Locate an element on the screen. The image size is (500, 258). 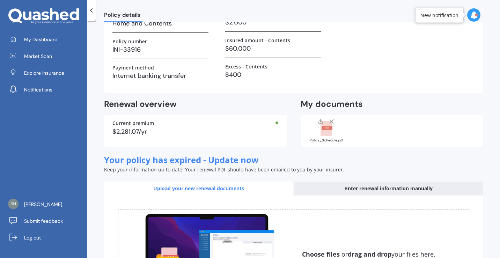
div: $2,281.07/yr is located at coordinates (195, 132).